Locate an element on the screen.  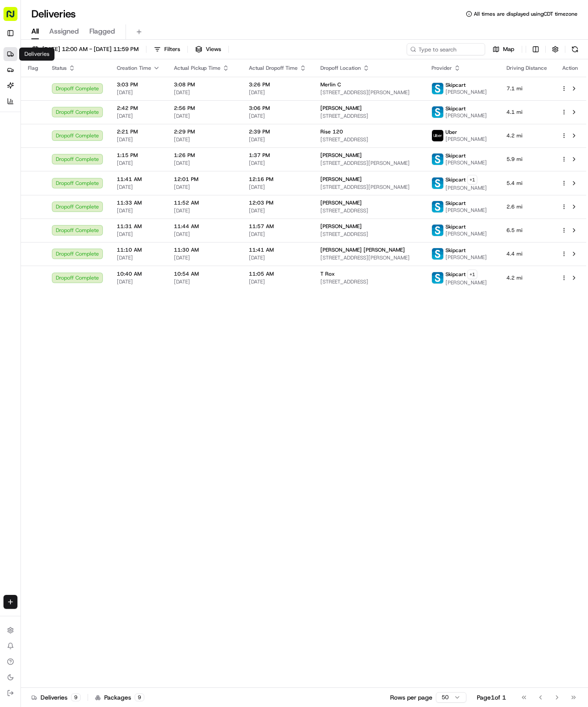
span: 11:30 AM is located at coordinates (204, 250).